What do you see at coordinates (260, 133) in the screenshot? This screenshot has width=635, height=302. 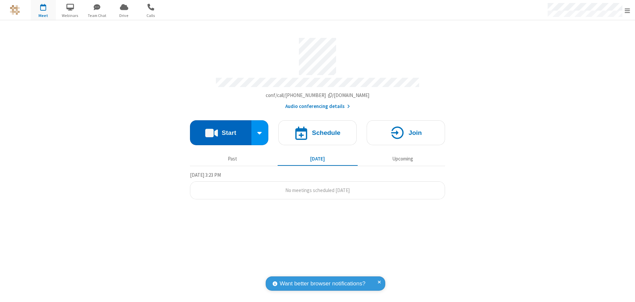 I see `div: Start conference options` at bounding box center [260, 133].